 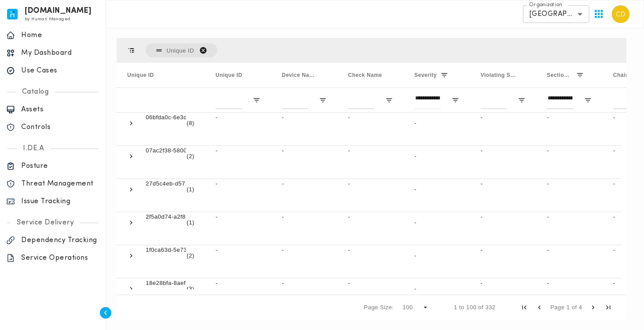 I want to click on span: Device Names, so click(x=300, y=75).